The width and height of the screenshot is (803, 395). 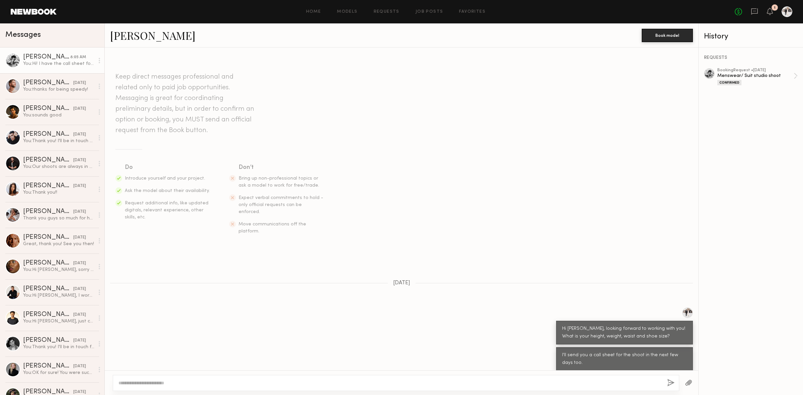 I want to click on button: Book model, so click(x=667, y=35).